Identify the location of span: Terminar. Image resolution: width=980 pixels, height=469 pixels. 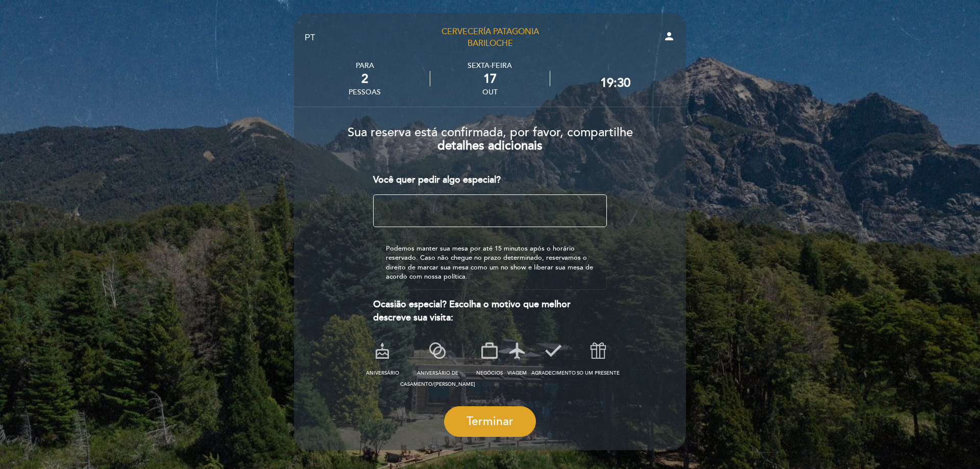
(490, 421).